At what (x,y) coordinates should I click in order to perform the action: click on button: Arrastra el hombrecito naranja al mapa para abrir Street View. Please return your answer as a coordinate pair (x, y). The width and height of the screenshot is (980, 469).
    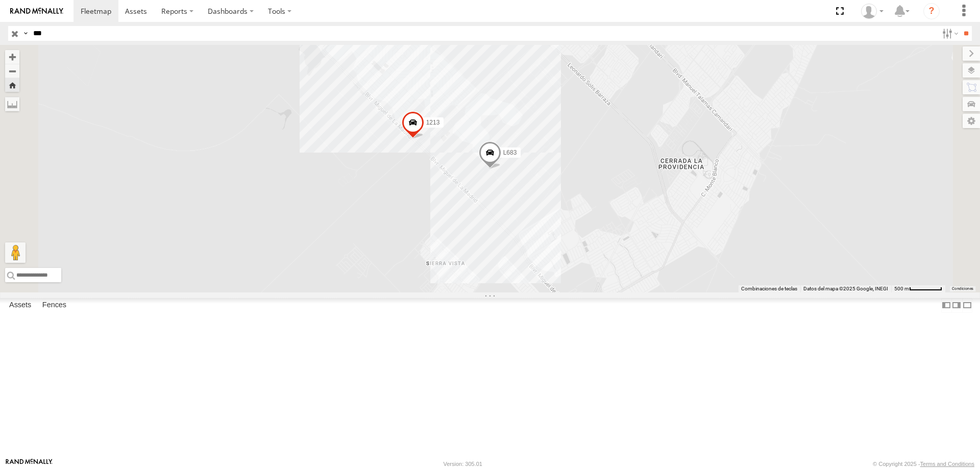
    Looking at the image, I should click on (15, 253).